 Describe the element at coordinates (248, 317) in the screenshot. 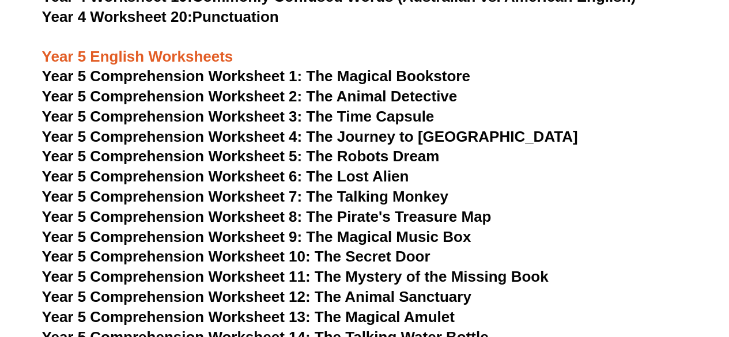

I see `a: Year 5 Comprehension Worksheet 13: The Magical Amulet` at that location.